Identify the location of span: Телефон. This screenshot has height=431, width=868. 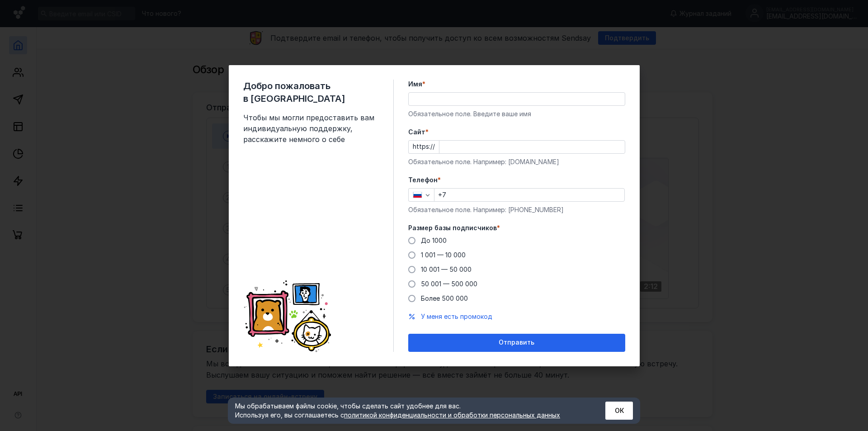
(423, 180).